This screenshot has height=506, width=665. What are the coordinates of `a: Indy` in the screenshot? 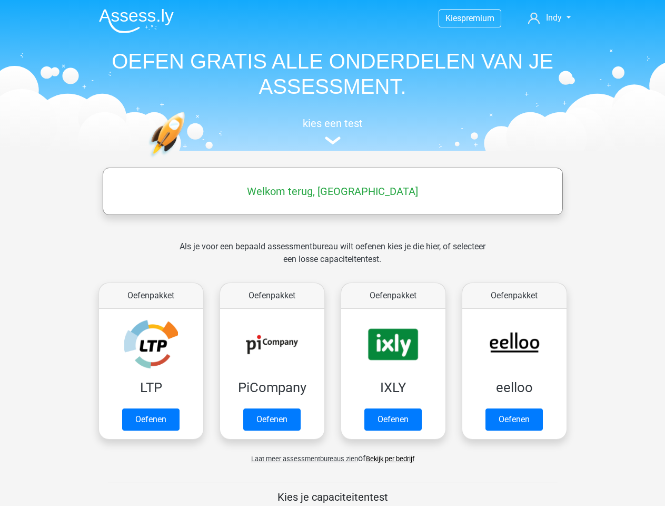 It's located at (549, 18).